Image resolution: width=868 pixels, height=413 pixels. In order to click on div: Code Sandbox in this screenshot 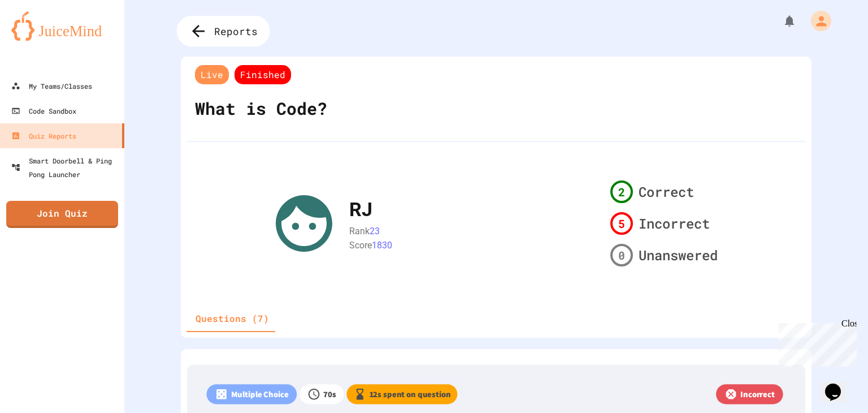, I will do `click(44, 111)`.